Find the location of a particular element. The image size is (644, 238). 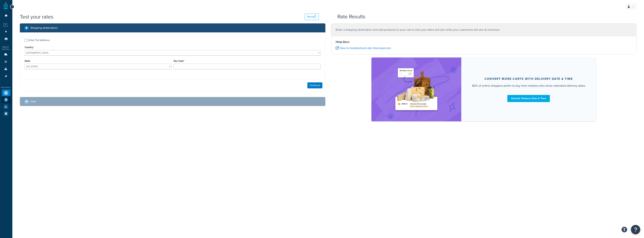

input: Enter Full Address is located at coordinates (26, 40).